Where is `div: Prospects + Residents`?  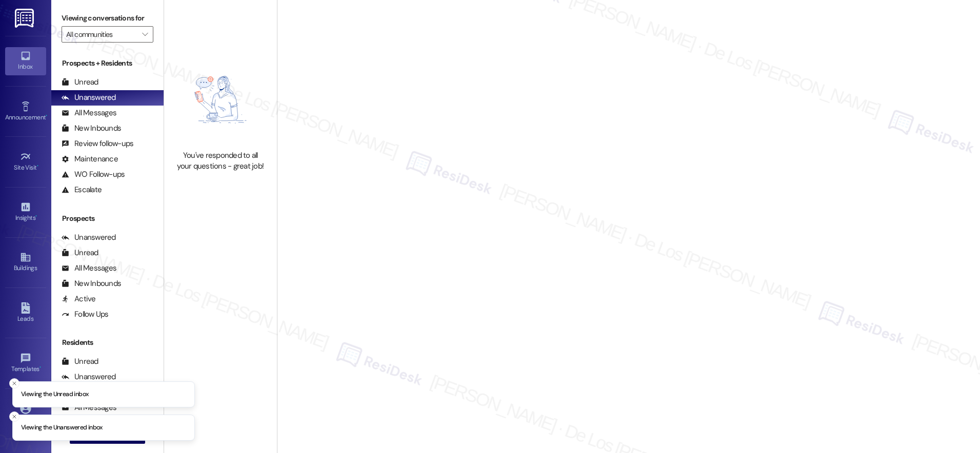
div: Prospects + Residents is located at coordinates (107, 63).